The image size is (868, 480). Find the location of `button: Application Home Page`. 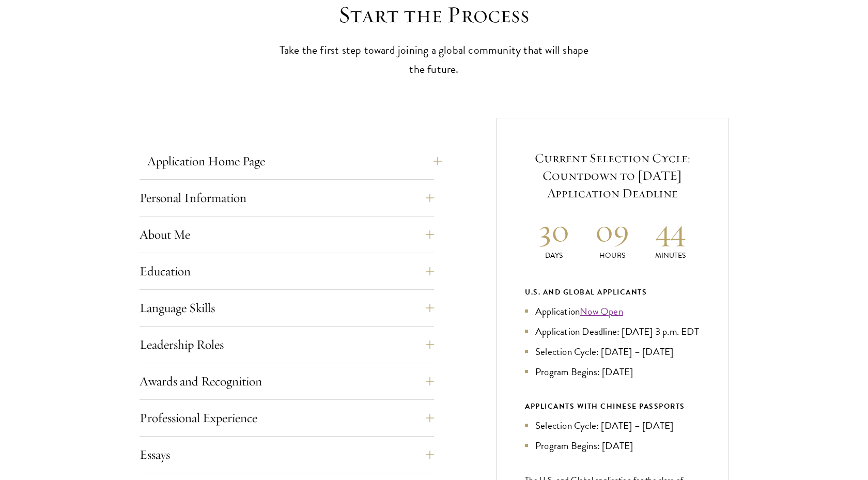

button: Application Home Page is located at coordinates (294, 161).